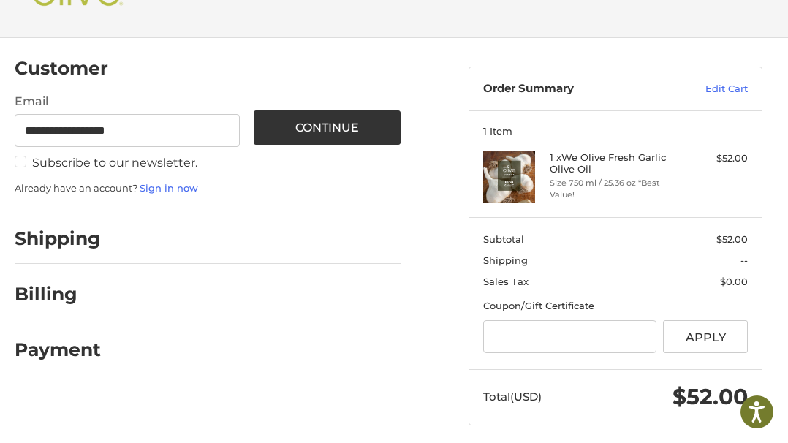 This screenshot has height=443, width=788. I want to click on span: $0.00, so click(734, 281).